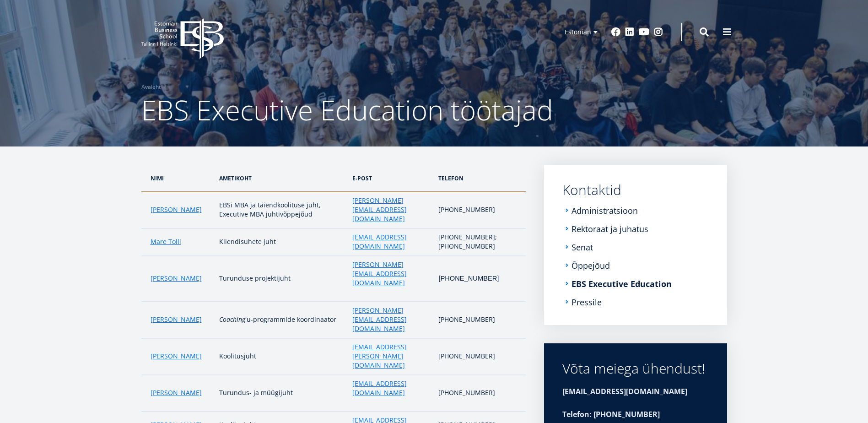 This screenshot has height=423, width=868. I want to click on td: Koolitusjuht, so click(281, 357).